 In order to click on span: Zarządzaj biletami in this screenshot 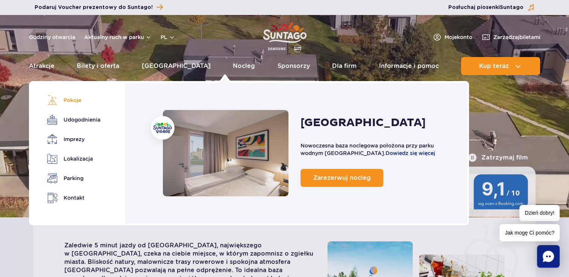, I will do `click(517, 37)`.